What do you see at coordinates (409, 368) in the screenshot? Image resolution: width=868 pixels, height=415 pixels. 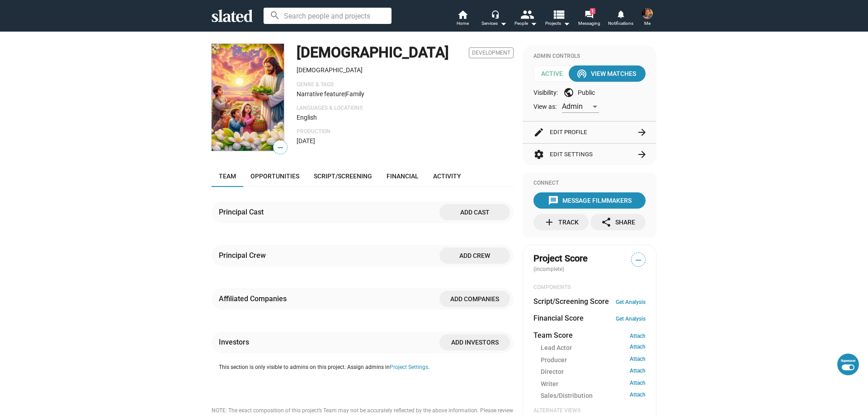 I see `button: Project Settings` at bounding box center [409, 368].